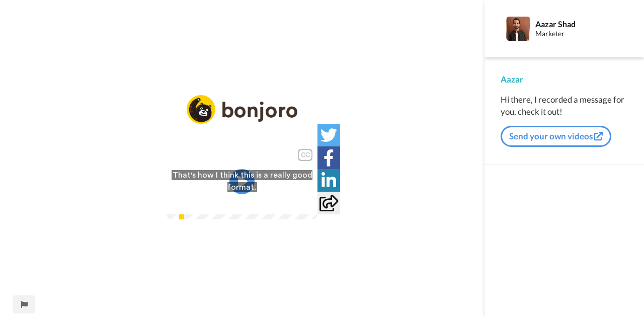 Image resolution: width=644 pixels, height=317 pixels. What do you see at coordinates (581, 24) in the screenshot?
I see `div: Aazar Shad` at bounding box center [581, 24].